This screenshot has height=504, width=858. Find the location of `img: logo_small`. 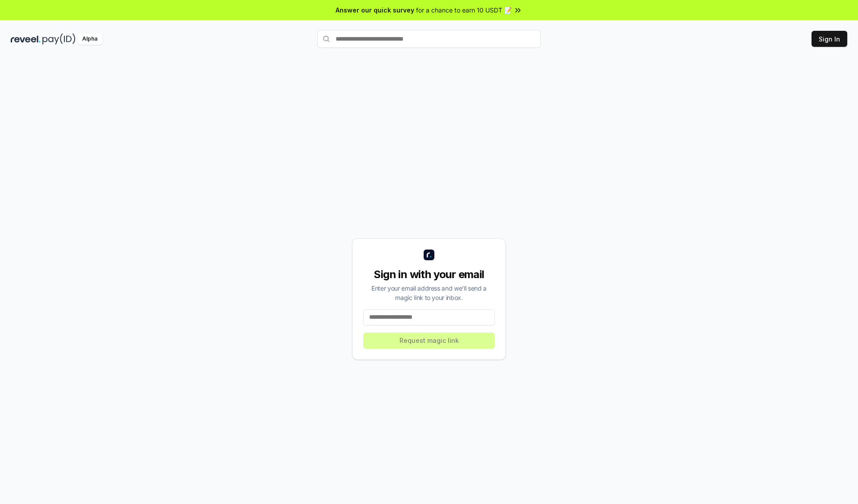

img: logo_small is located at coordinates (429, 255).